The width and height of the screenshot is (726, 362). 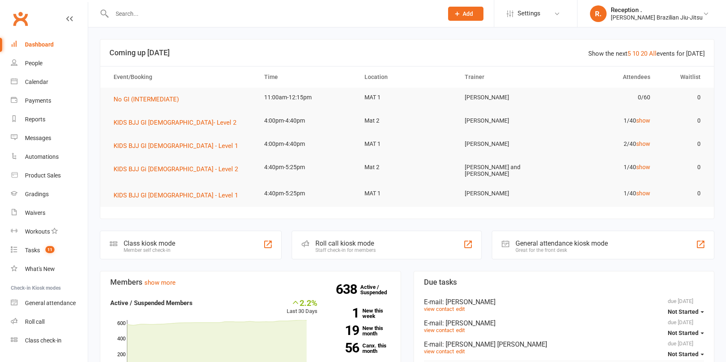 I want to click on h3: Members, so click(x=250, y=283).